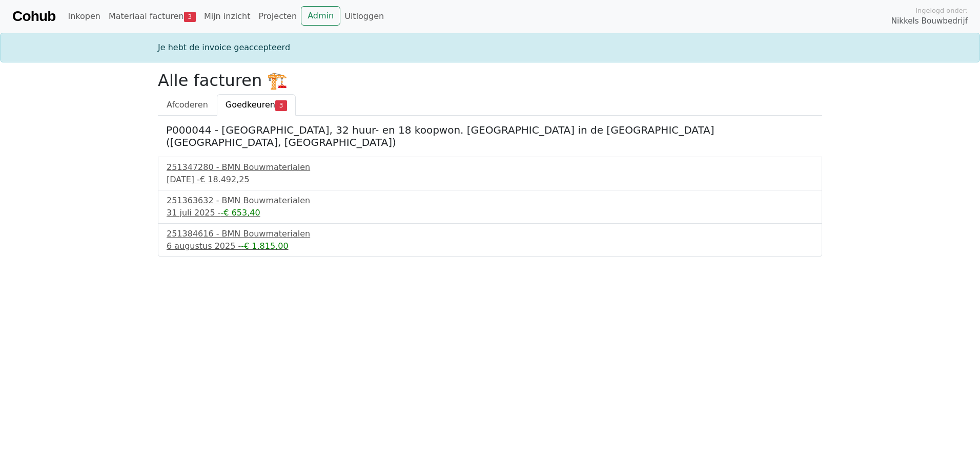 The image size is (980, 473). Describe the element at coordinates (490, 80) in the screenshot. I see `h2: Alle facturen 🏗️` at that location.